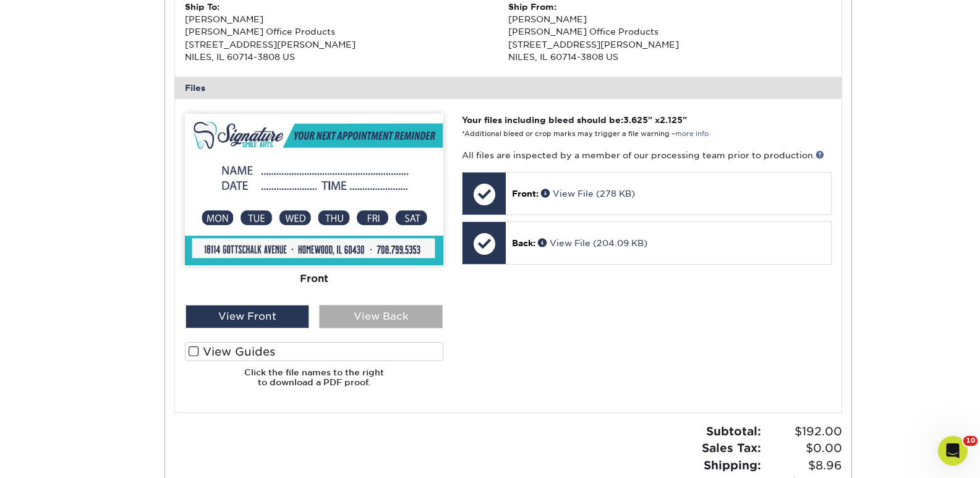 This screenshot has height=478, width=980. Describe the element at coordinates (314, 351) in the screenshot. I see `label: View Guides` at that location.